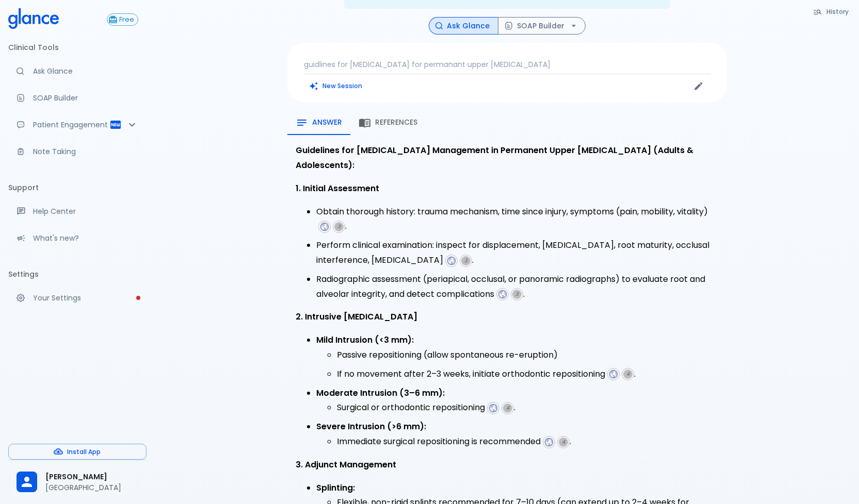 This screenshot has width=859, height=504. Describe the element at coordinates (126, 20) in the screenshot. I see `span: Free` at that location.